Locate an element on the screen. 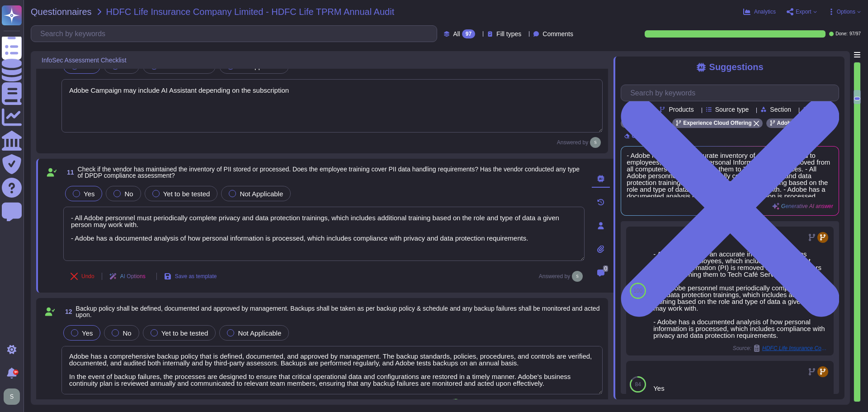 The image size is (868, 412). span: Comments is located at coordinates (558, 34).